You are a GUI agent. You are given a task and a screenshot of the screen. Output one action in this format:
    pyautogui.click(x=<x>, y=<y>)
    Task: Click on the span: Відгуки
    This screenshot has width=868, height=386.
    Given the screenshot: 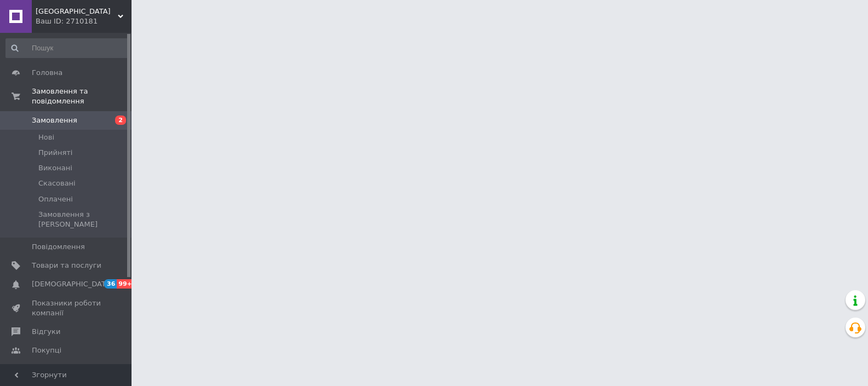 What is the action you would take?
    pyautogui.click(x=46, y=332)
    